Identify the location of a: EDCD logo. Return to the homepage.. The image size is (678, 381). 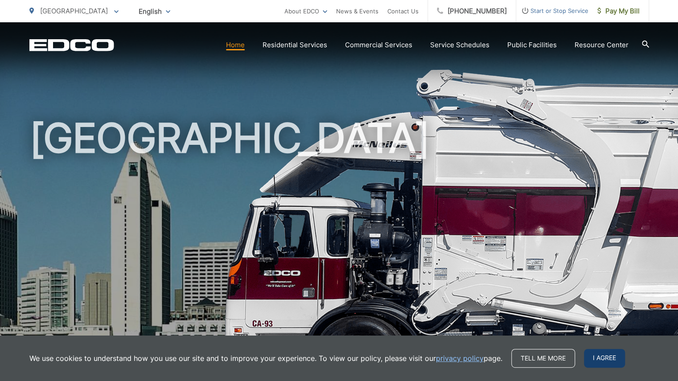
(72, 45).